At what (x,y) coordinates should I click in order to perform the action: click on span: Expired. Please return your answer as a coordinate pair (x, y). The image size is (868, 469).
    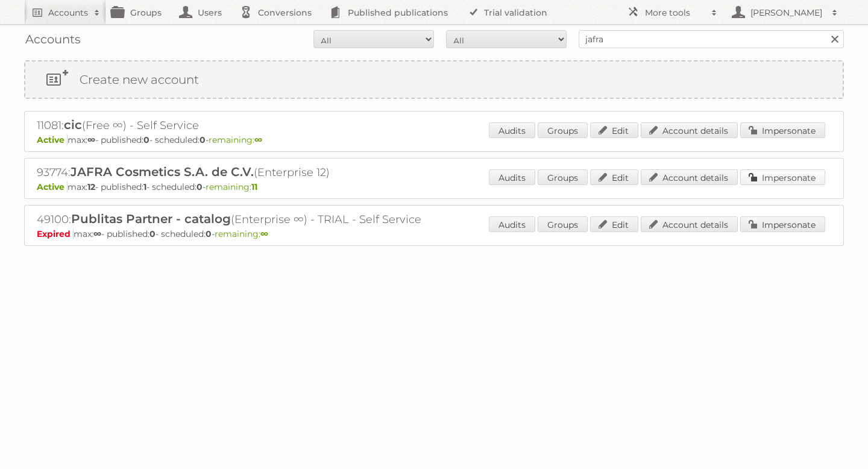
    Looking at the image, I should click on (55, 234).